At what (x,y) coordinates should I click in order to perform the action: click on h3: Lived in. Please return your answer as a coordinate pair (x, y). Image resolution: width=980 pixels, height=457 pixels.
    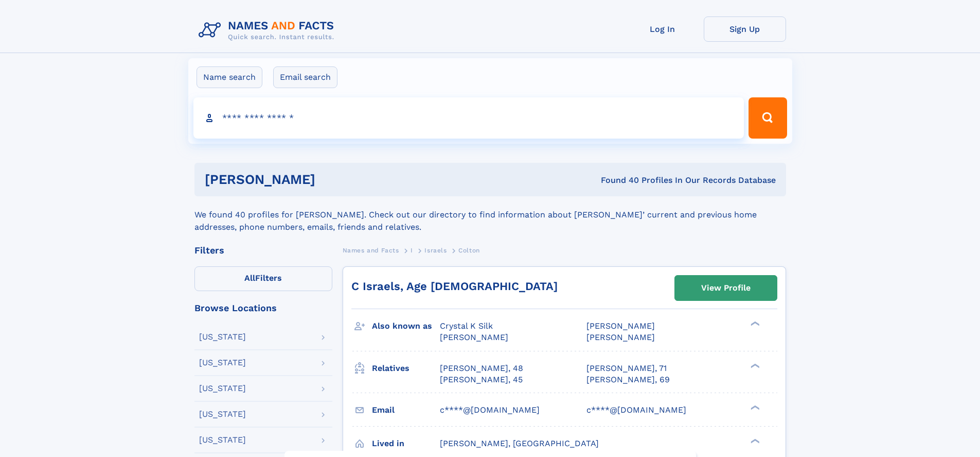
    Looking at the image, I should click on (406, 443).